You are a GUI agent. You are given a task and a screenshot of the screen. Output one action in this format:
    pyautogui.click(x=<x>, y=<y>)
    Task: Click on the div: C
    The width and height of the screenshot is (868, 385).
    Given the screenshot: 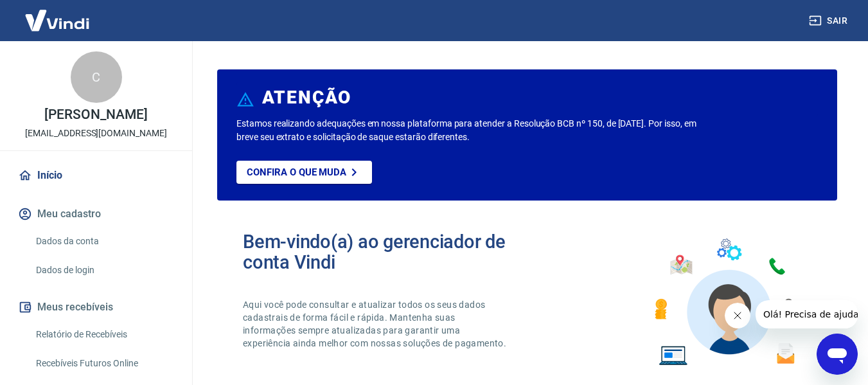 What is the action you would take?
    pyautogui.click(x=96, y=78)
    